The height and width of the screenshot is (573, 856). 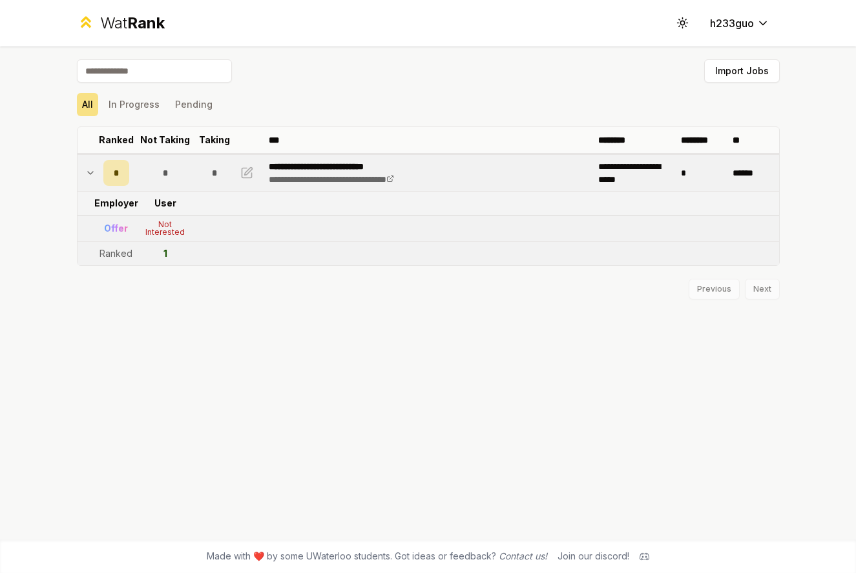 I want to click on span: Rank, so click(x=146, y=23).